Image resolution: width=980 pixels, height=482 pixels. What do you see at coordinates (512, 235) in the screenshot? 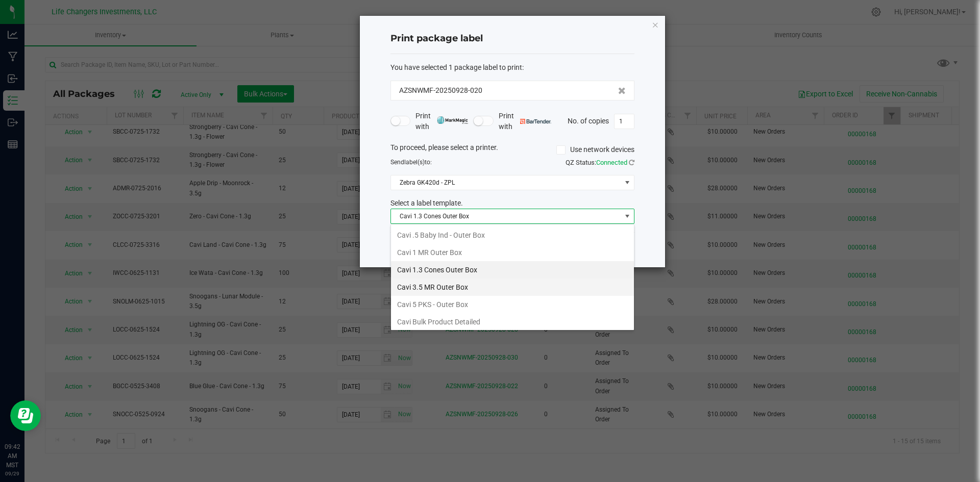
I see `li: Cavi .5 Baby Ind - Outer Box` at bounding box center [512, 235].